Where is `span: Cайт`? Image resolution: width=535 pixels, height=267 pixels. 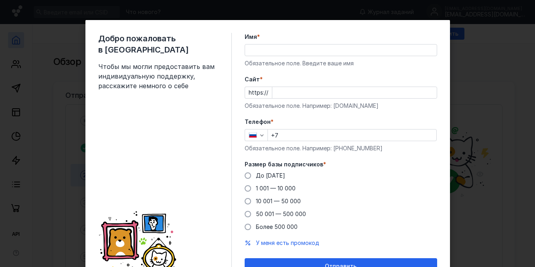 span: Cайт is located at coordinates (252, 79).